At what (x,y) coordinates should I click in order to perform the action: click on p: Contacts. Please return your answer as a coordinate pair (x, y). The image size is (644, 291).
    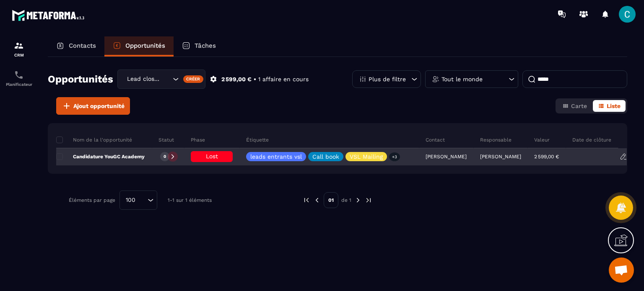
    Looking at the image, I should click on (83, 46).